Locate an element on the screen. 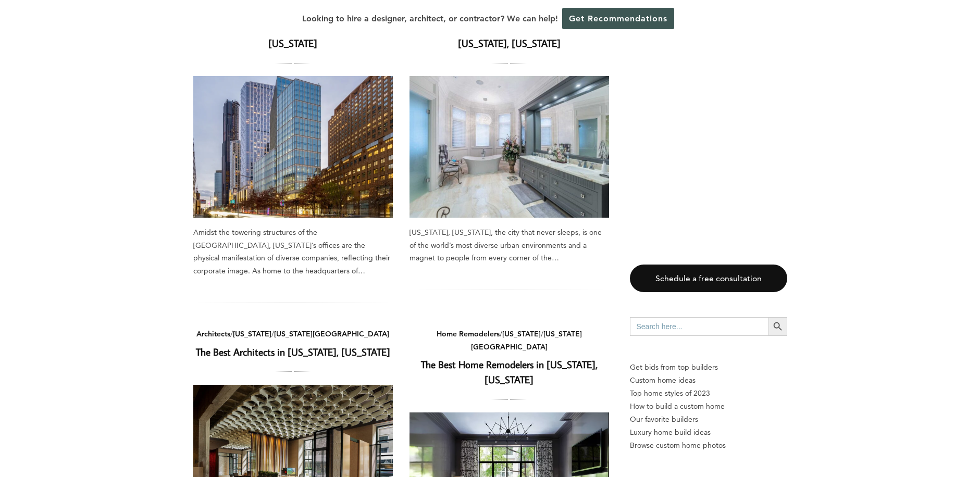 The width and height of the screenshot is (980, 477). a: Custom home ideas is located at coordinates (708, 380).